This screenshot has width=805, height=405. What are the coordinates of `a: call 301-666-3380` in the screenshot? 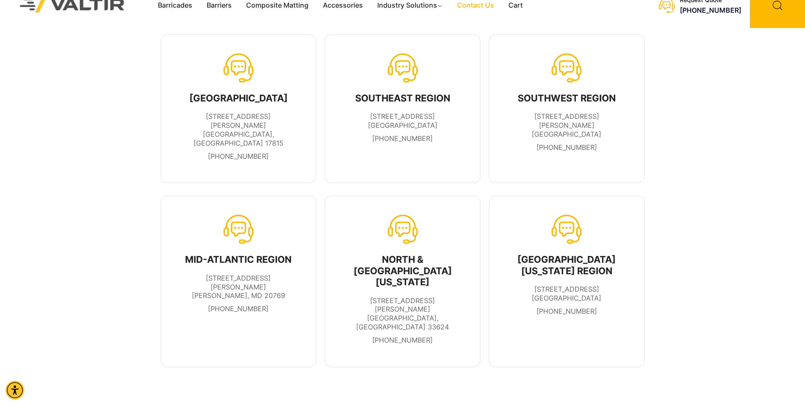 It's located at (238, 309).